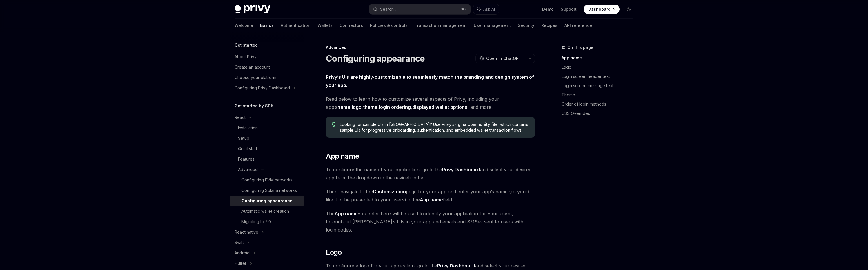  I want to click on a: theme, so click(370, 107).